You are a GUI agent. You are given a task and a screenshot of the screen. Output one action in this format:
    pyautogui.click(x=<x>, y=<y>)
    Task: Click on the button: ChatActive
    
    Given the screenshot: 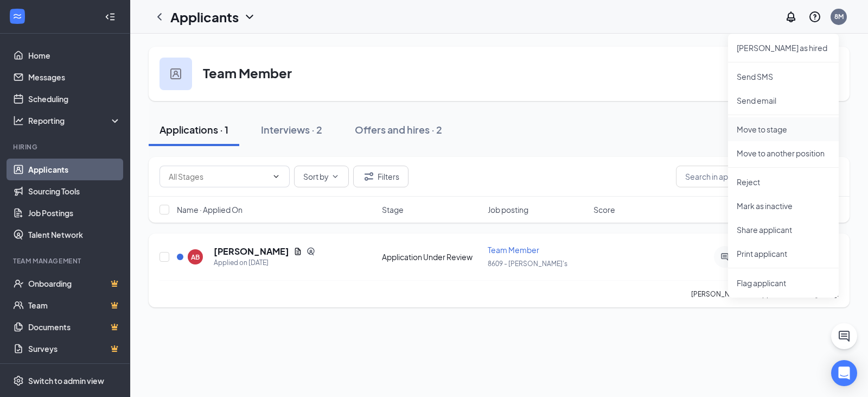 What is the action you would take?
    pyautogui.click(x=844, y=336)
    